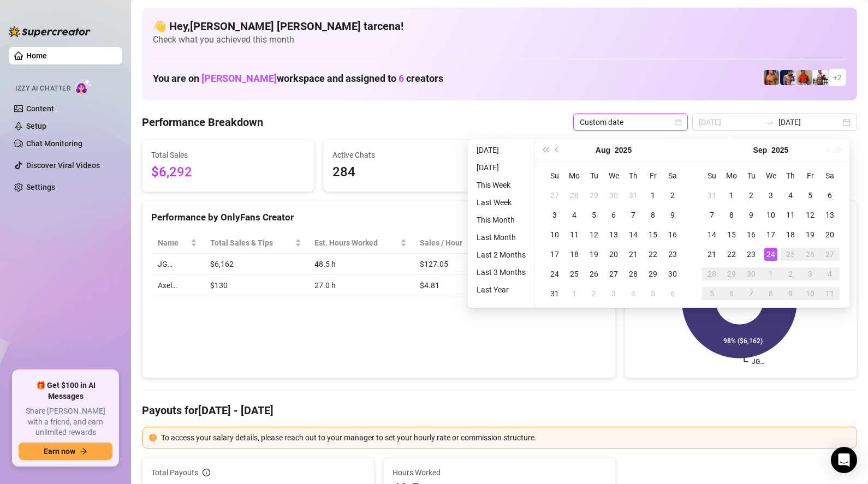 The image size is (868, 484). What do you see at coordinates (751, 235) in the screenshot?
I see `td: 2025-09-16` at bounding box center [751, 235].